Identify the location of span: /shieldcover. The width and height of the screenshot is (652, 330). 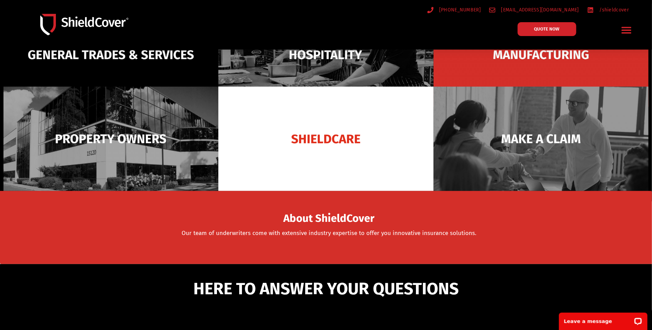
(613, 10).